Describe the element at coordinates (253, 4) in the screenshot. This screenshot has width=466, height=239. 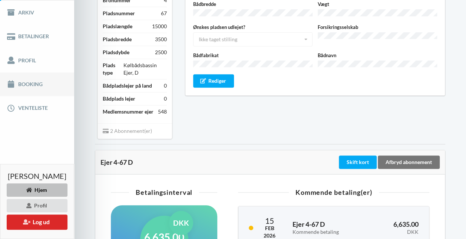
I see `label: Bådbredde` at that location.